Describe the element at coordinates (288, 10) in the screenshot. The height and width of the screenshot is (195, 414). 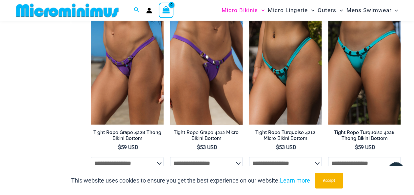
I see `span: Micro Lingerie` at that location.